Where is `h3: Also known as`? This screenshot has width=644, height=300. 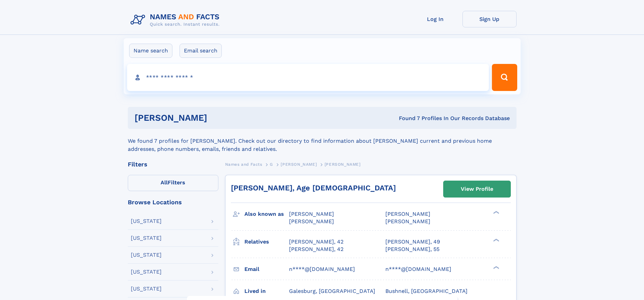 h3: Also known as is located at coordinates (266, 214).